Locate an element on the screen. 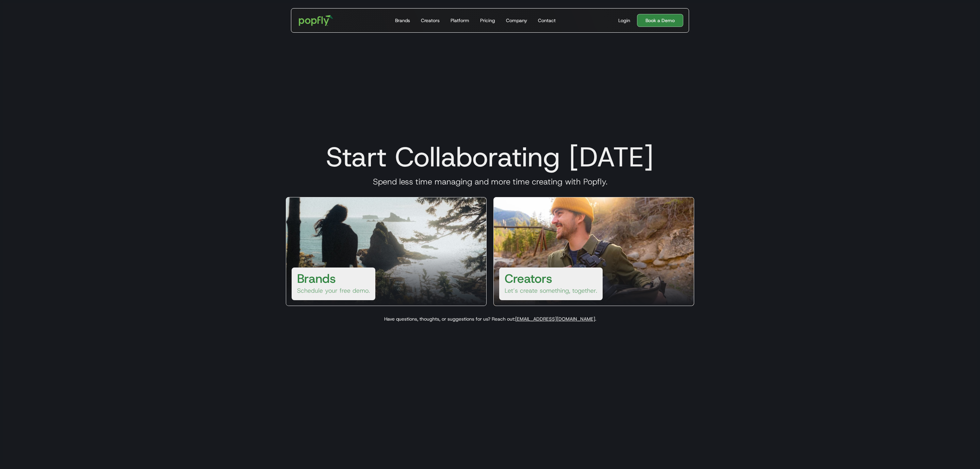  p: Let’s create something, together. is located at coordinates (551, 291).